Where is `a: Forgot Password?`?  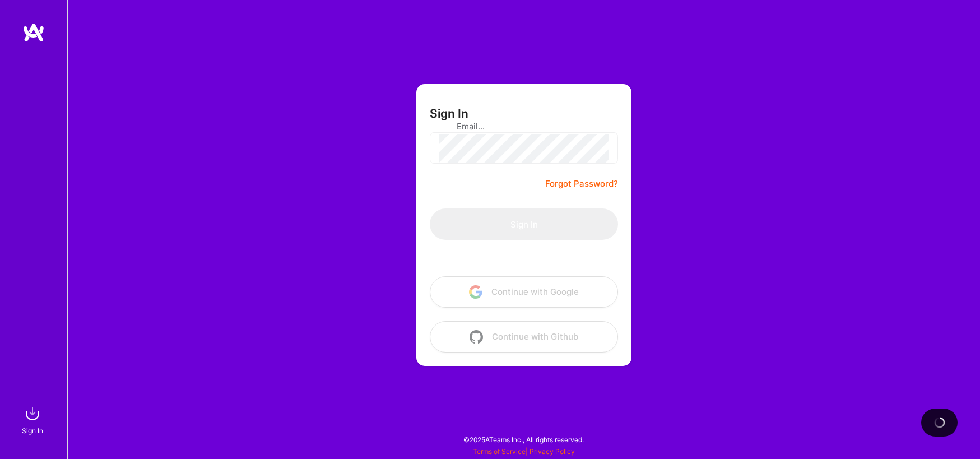
a: Forgot Password? is located at coordinates (582, 184).